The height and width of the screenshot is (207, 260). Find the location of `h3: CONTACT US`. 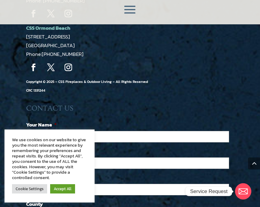

h3: CONTACT US is located at coordinates (130, 110).